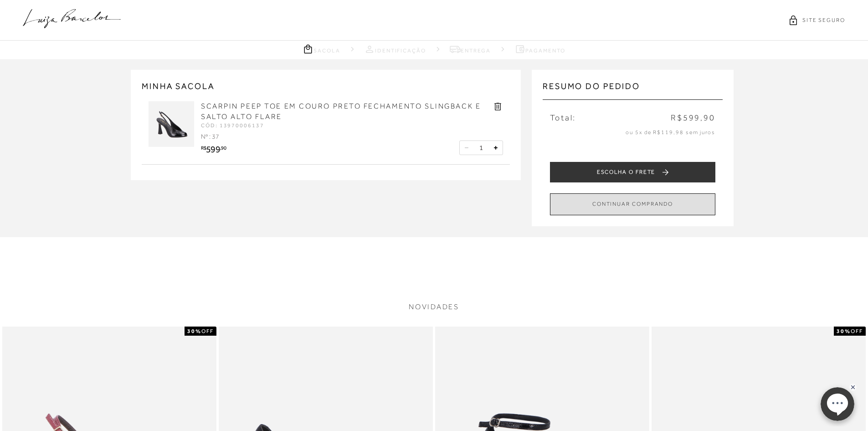 The width and height of the screenshot is (868, 431). What do you see at coordinates (321, 49) in the screenshot?
I see `a: Sacola` at bounding box center [321, 49].